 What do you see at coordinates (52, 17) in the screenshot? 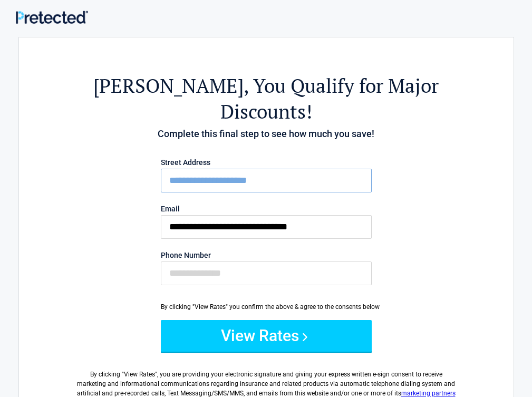
I see `img: Main Logo` at bounding box center [52, 17].